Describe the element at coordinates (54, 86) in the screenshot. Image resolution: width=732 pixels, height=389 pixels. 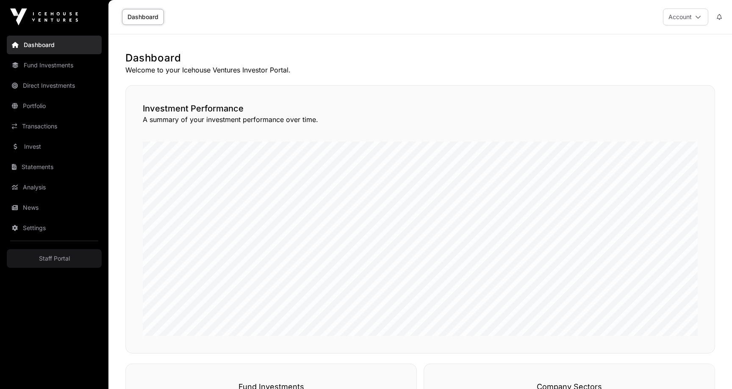
I see `a: Direct Investments` at that location.